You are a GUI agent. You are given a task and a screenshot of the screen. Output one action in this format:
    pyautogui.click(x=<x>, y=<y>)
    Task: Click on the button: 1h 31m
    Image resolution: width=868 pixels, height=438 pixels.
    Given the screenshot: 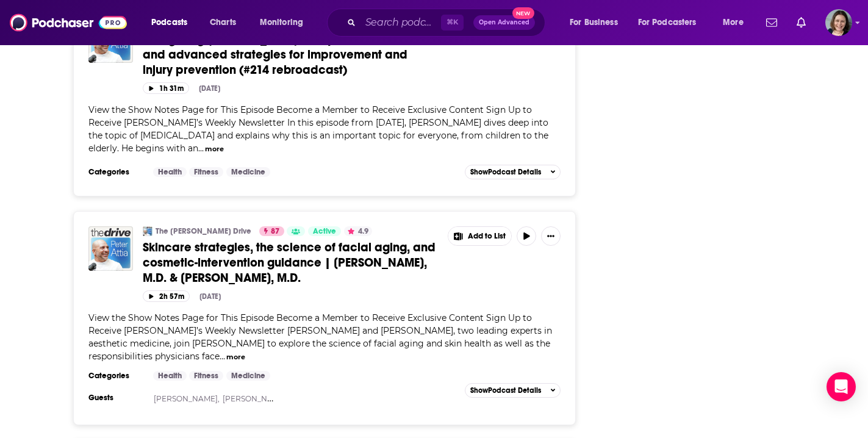 What is the action you would take?
    pyautogui.click(x=166, y=88)
    